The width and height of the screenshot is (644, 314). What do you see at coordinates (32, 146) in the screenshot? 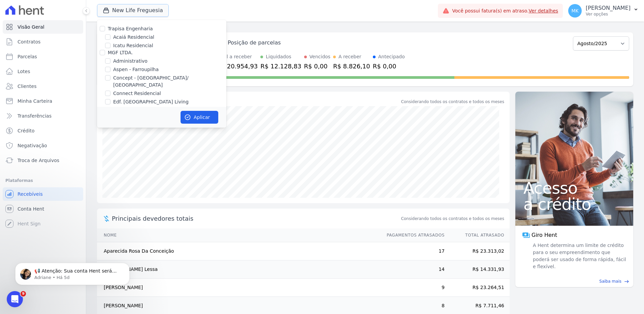
I see `span: Negativação` at bounding box center [32, 146].